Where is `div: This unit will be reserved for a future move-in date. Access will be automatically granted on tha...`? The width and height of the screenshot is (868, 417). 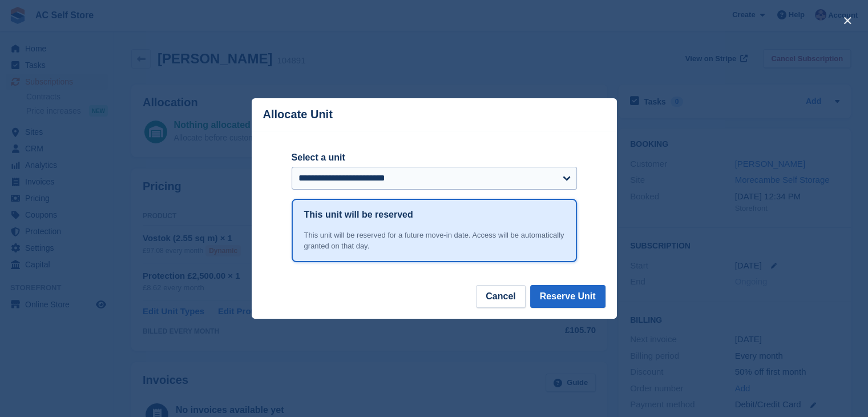
div: This unit will be reserved for a future move-in date. Access will be automatically granted on tha... is located at coordinates (434, 241).